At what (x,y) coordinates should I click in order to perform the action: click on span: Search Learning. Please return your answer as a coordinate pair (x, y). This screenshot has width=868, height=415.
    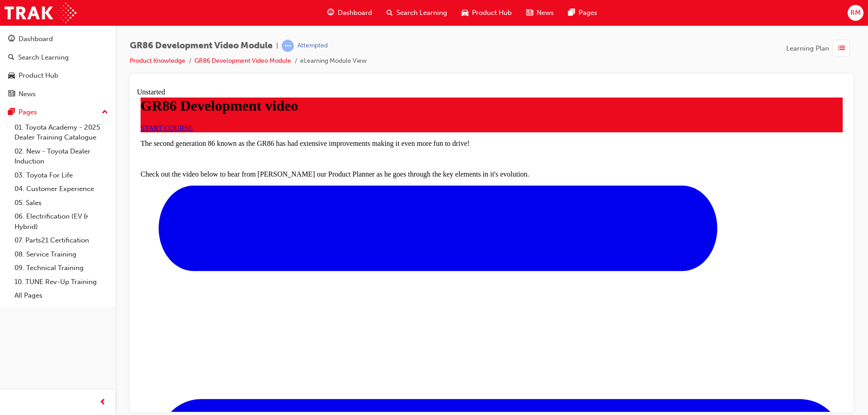
    Looking at the image, I should click on (422, 12).